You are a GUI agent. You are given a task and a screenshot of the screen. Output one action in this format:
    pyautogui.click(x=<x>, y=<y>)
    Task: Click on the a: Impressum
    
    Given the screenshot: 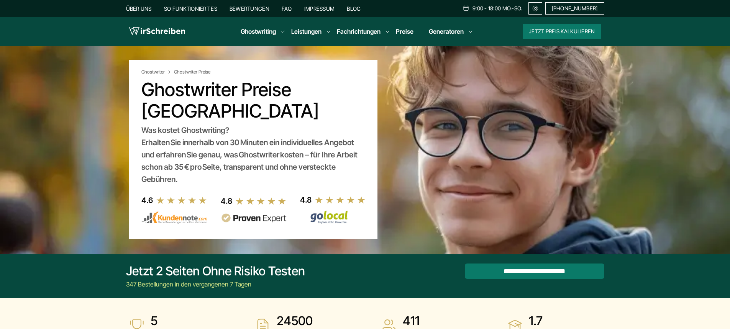 What is the action you would take?
    pyautogui.click(x=320, y=8)
    